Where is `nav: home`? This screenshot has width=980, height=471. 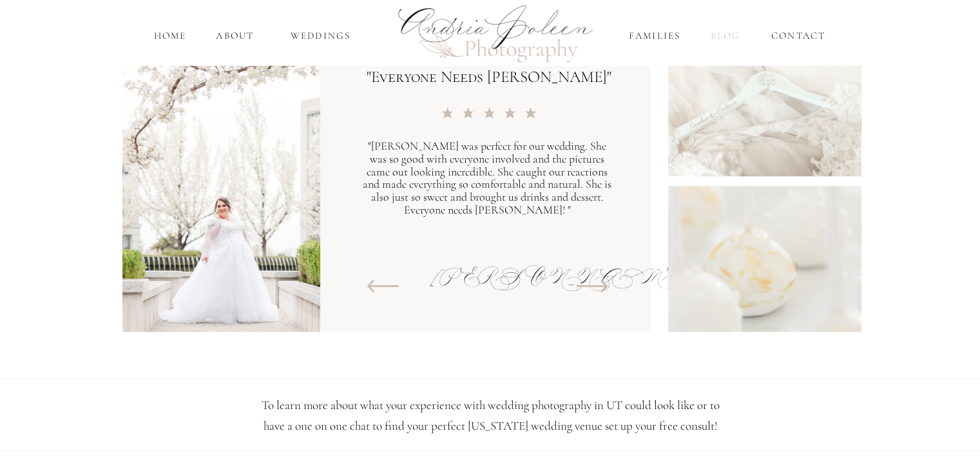 nav: home is located at coordinates (170, 36).